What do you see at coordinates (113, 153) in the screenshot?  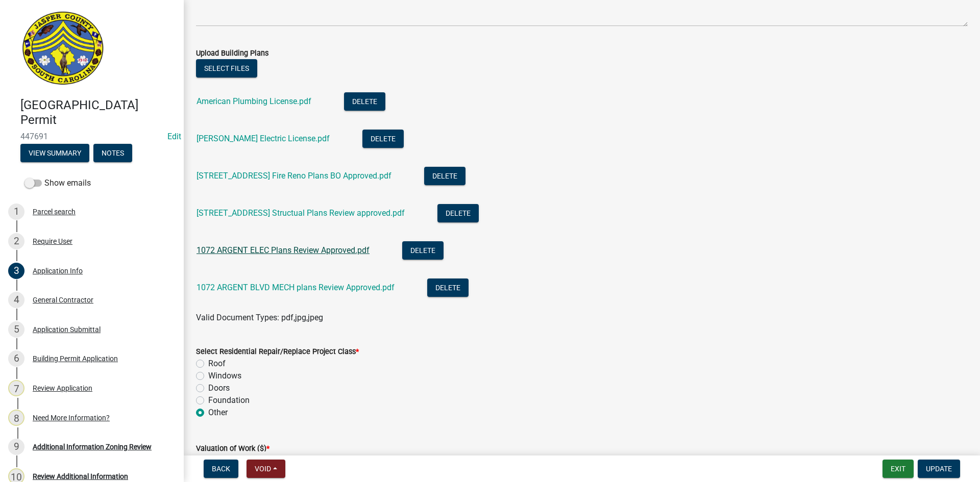 I see `button: Notes` at bounding box center [113, 153].